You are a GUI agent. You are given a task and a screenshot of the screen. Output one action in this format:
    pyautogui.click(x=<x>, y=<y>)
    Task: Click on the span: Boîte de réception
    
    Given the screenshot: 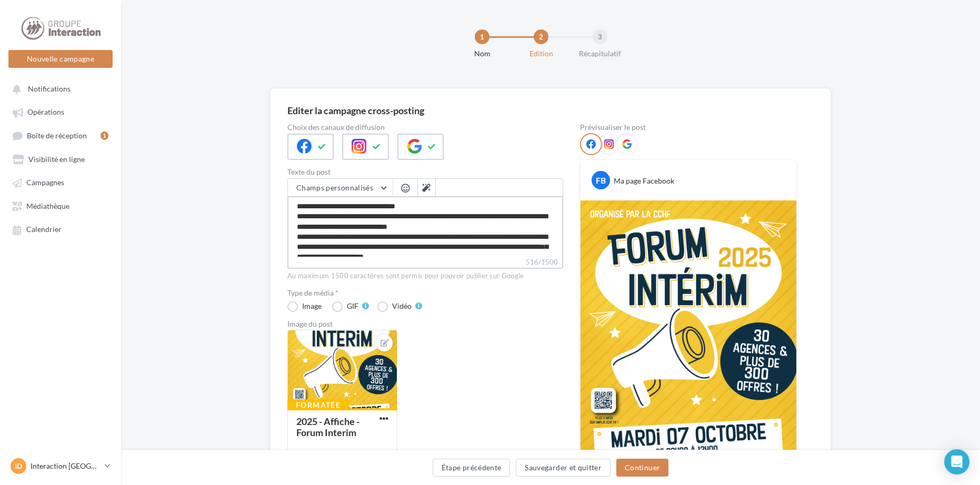 What is the action you would take?
    pyautogui.click(x=57, y=136)
    